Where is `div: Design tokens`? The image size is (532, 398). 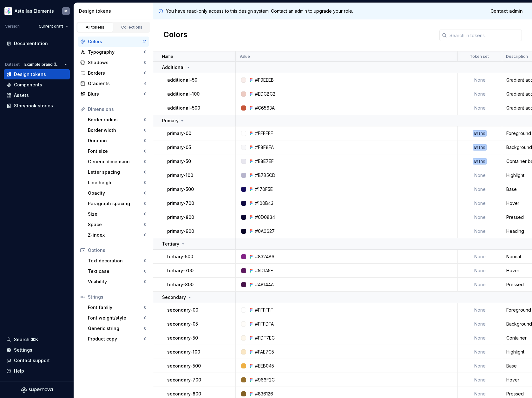 div: Design tokens is located at coordinates (30, 74).